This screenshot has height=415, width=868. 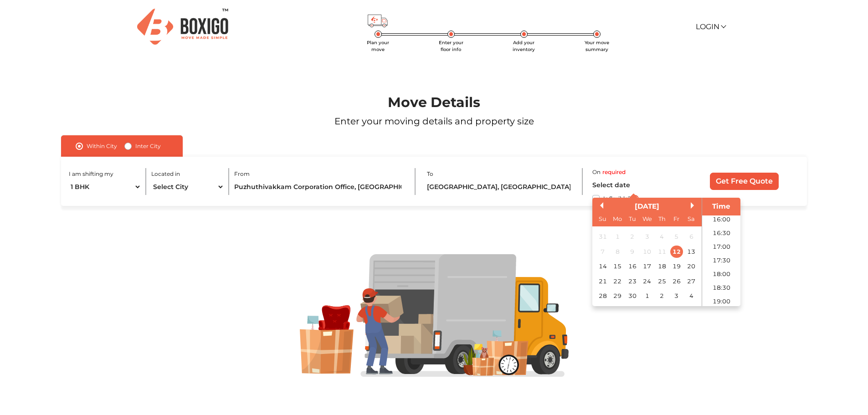 I want to click on label: Within City, so click(x=102, y=146).